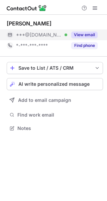  Describe the element at coordinates (45, 100) in the screenshot. I see `span: Add to email campaign` at that location.